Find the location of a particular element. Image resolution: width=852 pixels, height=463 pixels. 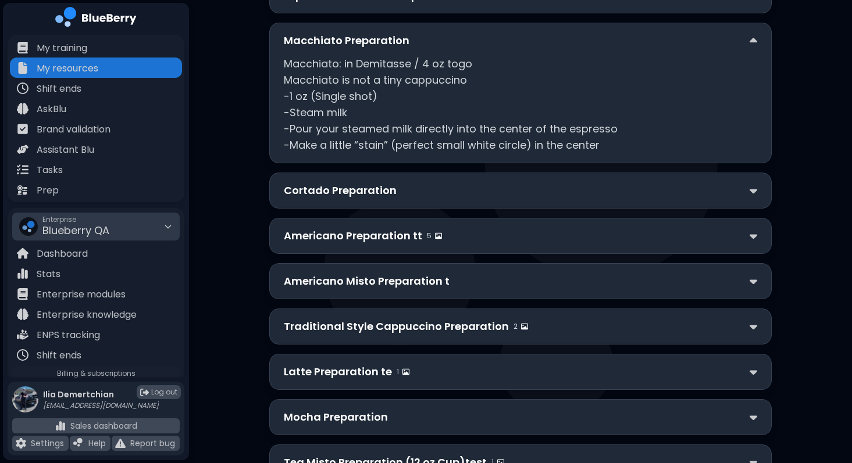

div: 1 is located at coordinates (403, 372).